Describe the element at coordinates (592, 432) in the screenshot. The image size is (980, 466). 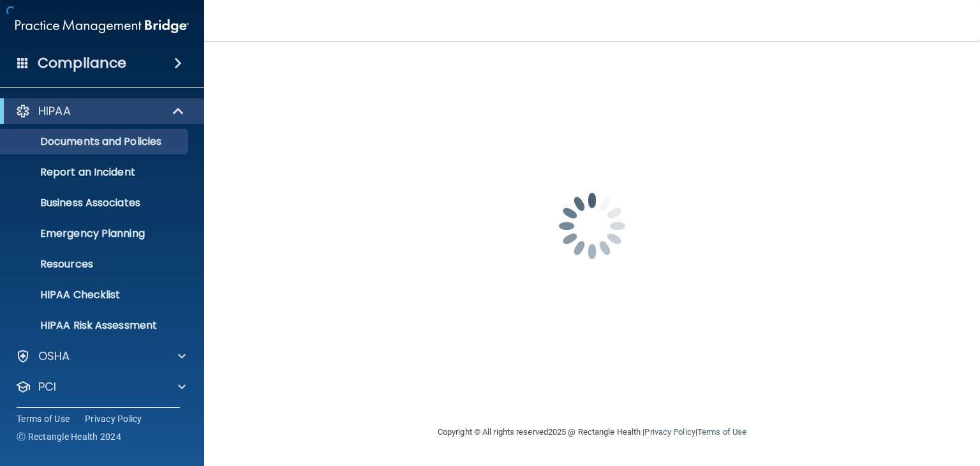
I see `div: Copyright © All rights reserved 2025 @ Rectangle Health | |` at that location.